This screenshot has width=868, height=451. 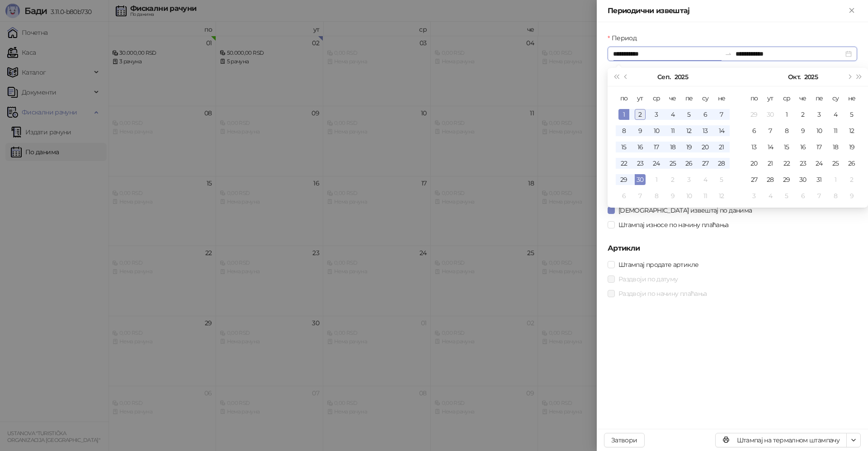 I want to click on td: 2025-11-06, so click(x=802, y=196).